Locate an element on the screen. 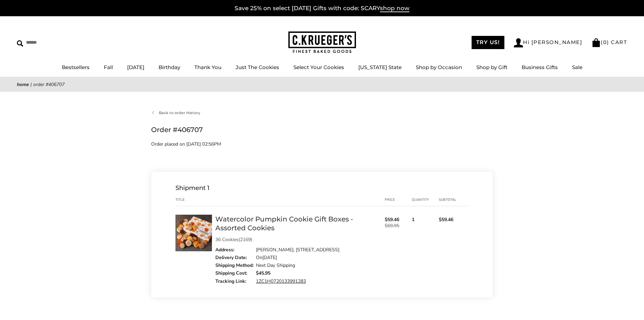 This screenshot has width=644, height=320. span: 0 is located at coordinates (605, 42).